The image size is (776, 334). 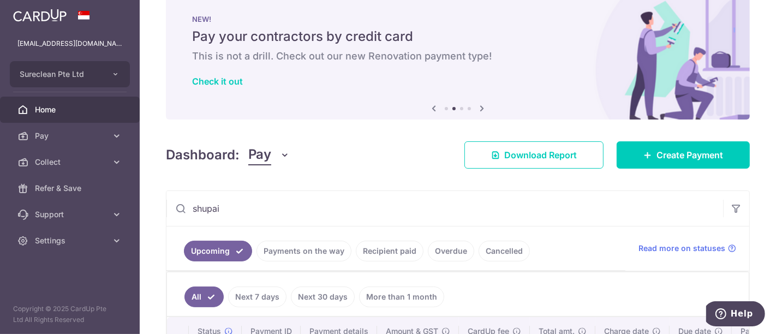 What do you see at coordinates (204, 297) in the screenshot?
I see `a: All` at bounding box center [204, 297].